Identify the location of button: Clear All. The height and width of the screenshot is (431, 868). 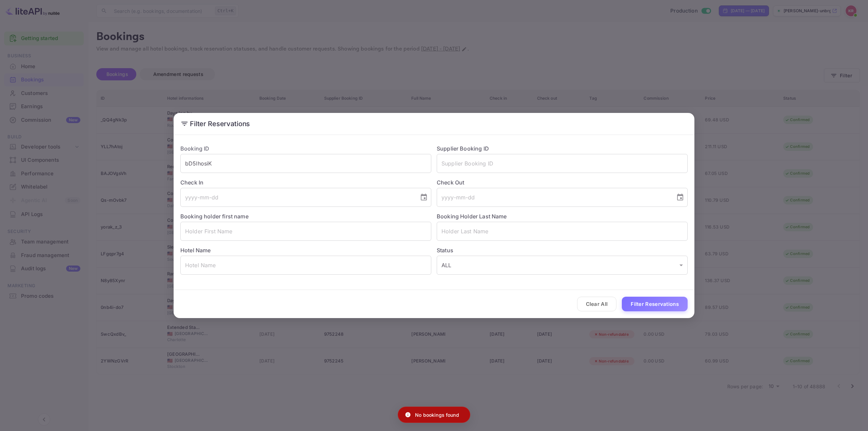
(597, 304).